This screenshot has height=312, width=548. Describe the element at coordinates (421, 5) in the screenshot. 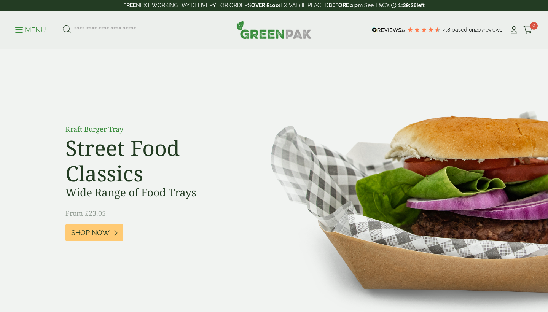

I see `span: left` at that location.